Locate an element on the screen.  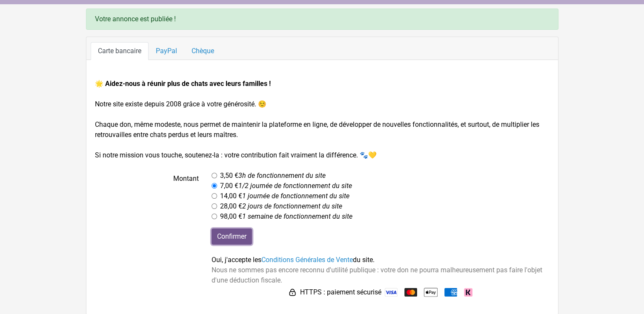
label: 7,00 € is located at coordinates (286, 186).